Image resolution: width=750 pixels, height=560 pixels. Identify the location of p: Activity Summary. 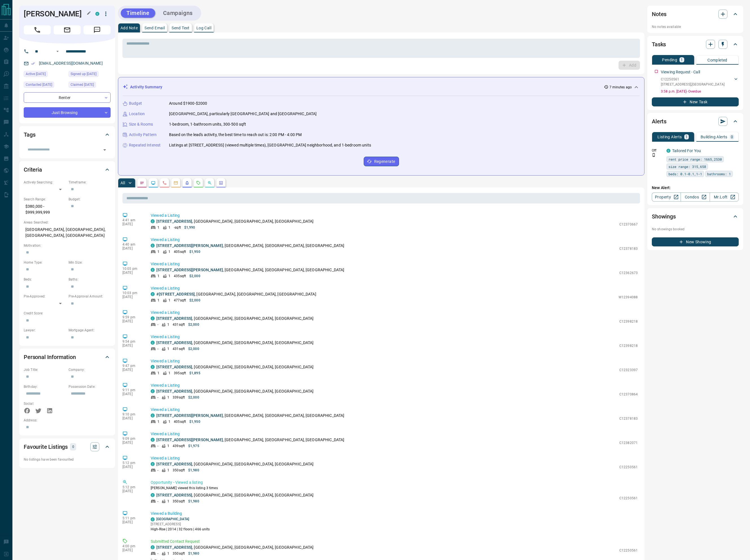
(146, 87).